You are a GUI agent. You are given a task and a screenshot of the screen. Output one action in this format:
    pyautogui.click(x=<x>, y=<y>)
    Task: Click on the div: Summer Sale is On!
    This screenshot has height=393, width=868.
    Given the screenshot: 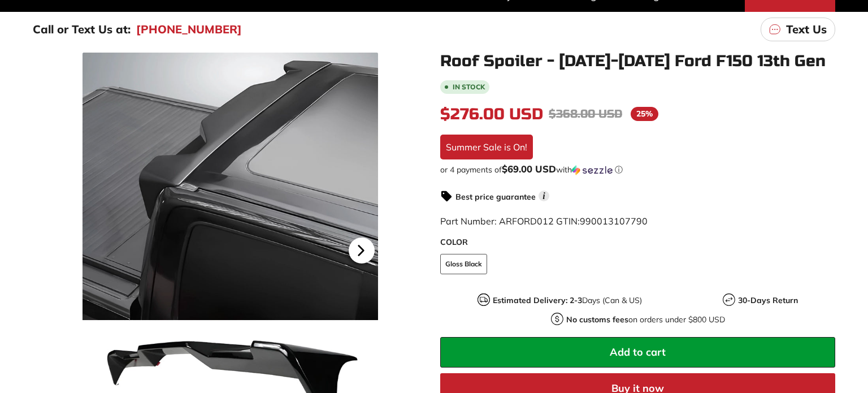 What is the action you would take?
    pyautogui.click(x=487, y=147)
    